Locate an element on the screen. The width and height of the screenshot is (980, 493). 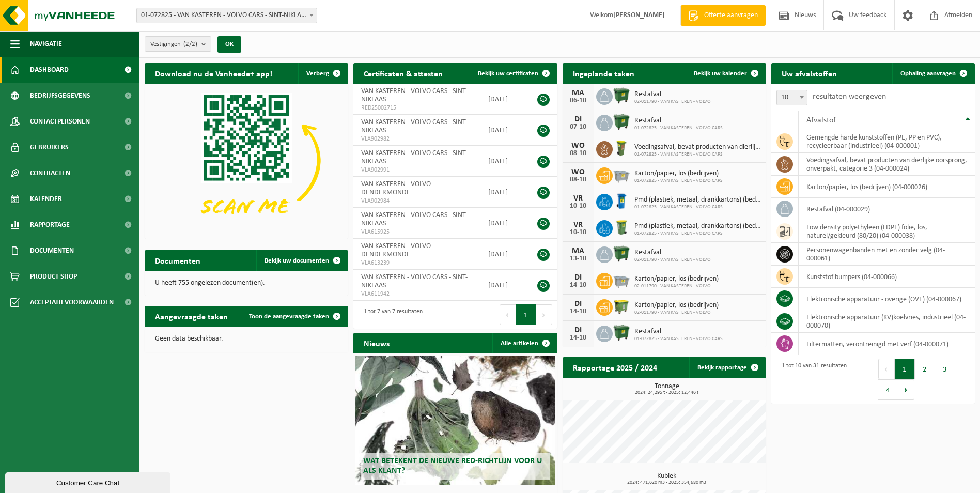
div: Customer Care Chat is located at coordinates (82, 12).